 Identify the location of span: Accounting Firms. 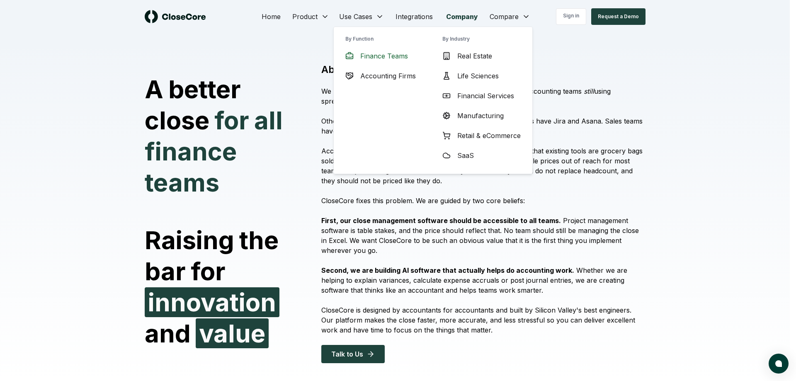
(388, 76).